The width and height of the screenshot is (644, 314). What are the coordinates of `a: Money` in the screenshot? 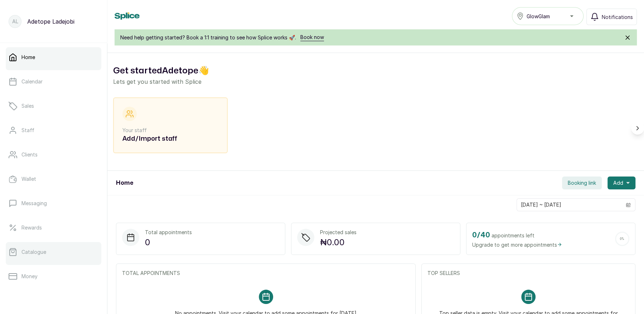 It's located at (53, 276).